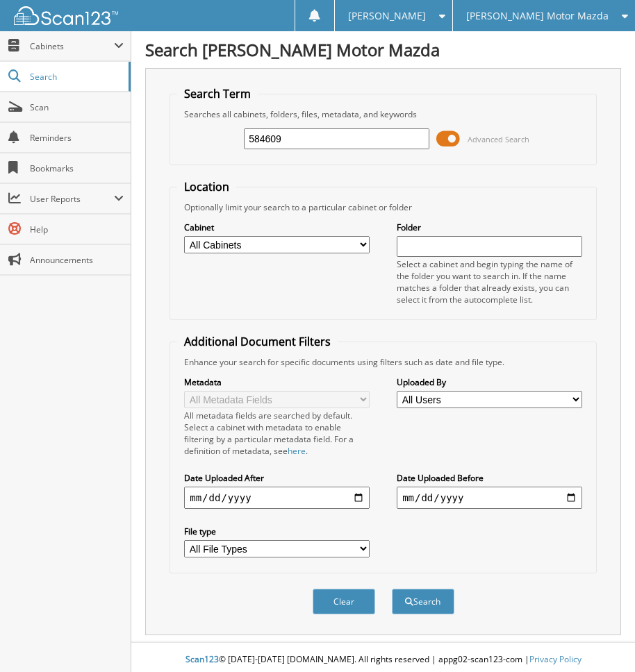 This screenshot has height=672, width=635. I want to click on span: Bookmarks, so click(76, 168).